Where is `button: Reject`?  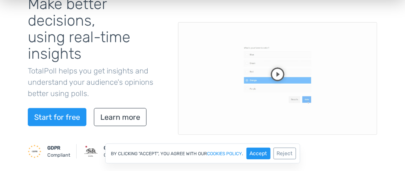
button: Reject is located at coordinates (285, 153).